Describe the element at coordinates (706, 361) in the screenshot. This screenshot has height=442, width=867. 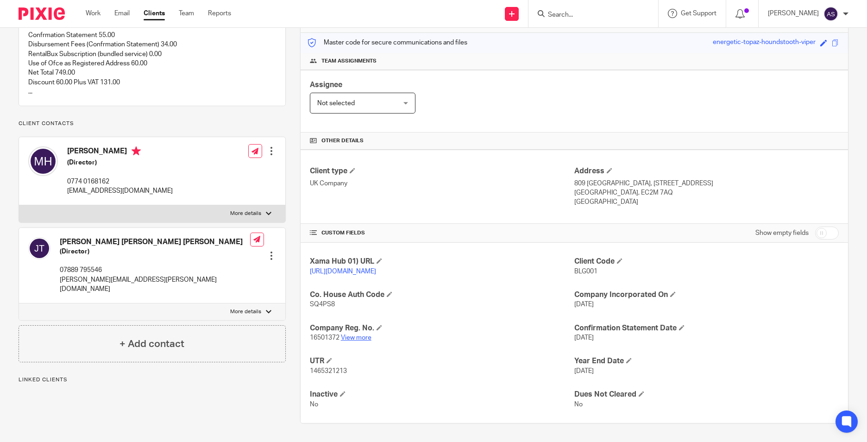
I see `h4: Year End Date` at that location.